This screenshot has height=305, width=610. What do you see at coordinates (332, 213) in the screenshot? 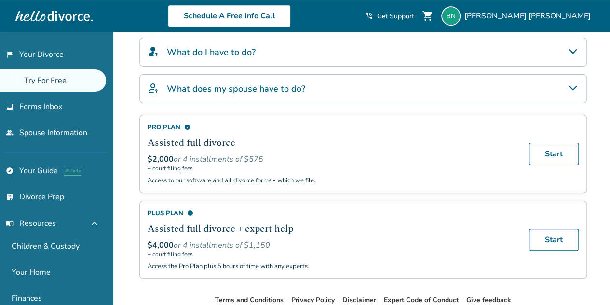
I see `div: Plus Plan` at bounding box center [332, 213].